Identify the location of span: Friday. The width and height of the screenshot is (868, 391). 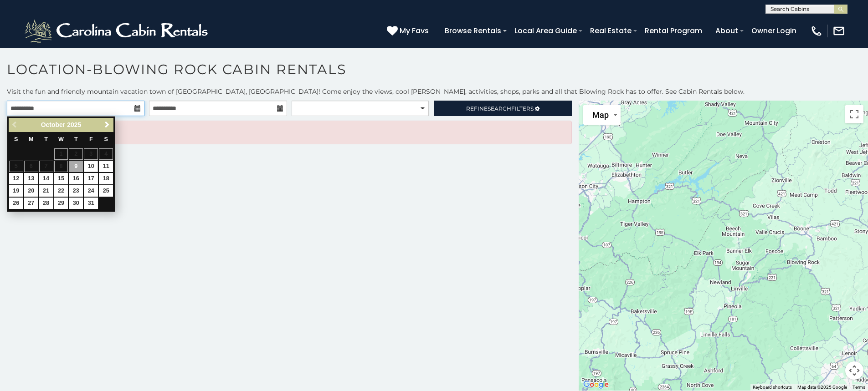
(91, 139).